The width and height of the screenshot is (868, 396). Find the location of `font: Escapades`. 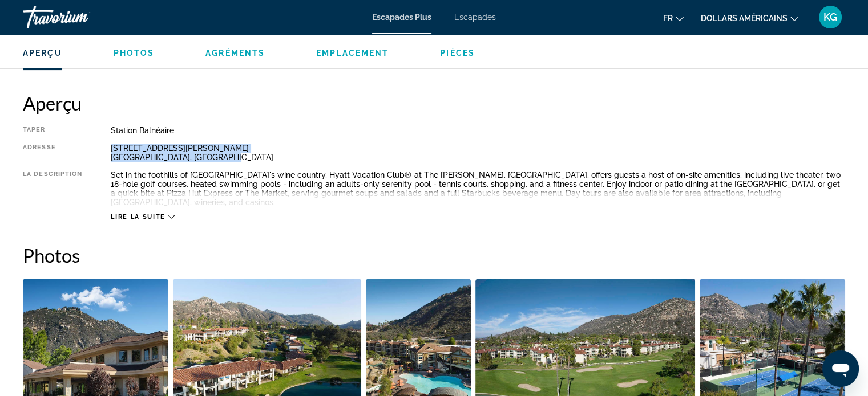

font: Escapades is located at coordinates (474, 17).